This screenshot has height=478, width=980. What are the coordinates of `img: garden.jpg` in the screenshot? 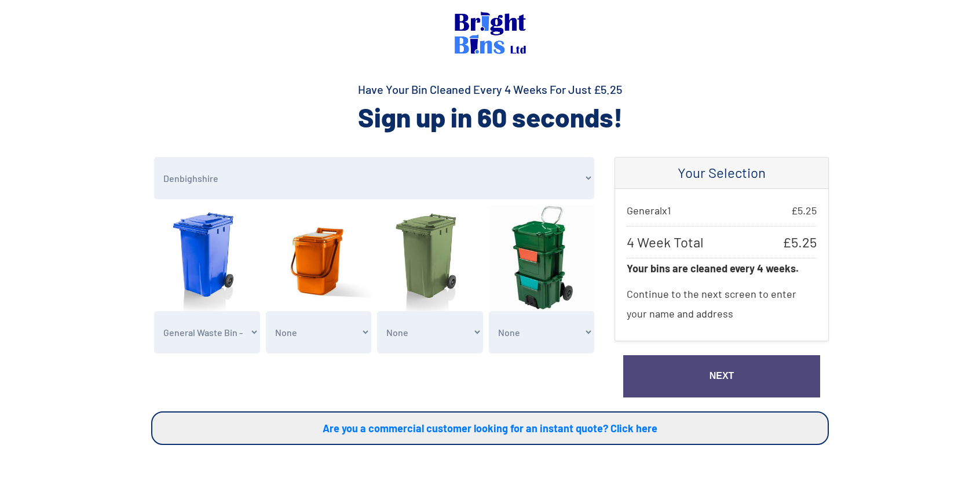 It's located at (430, 258).